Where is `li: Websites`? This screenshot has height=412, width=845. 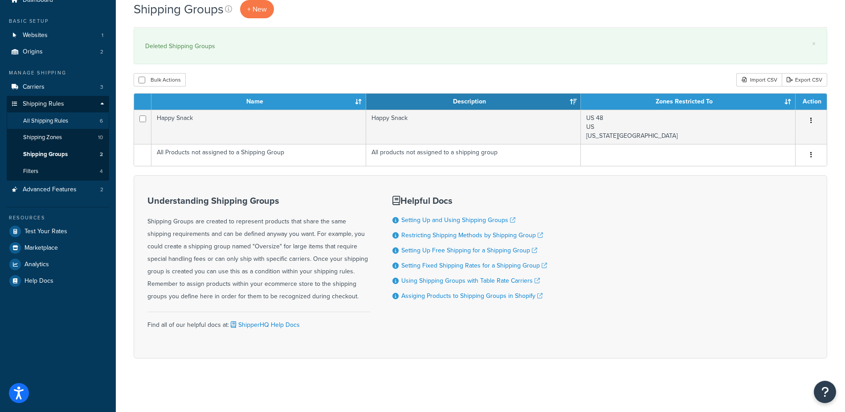
li: Websites is located at coordinates (58, 35).